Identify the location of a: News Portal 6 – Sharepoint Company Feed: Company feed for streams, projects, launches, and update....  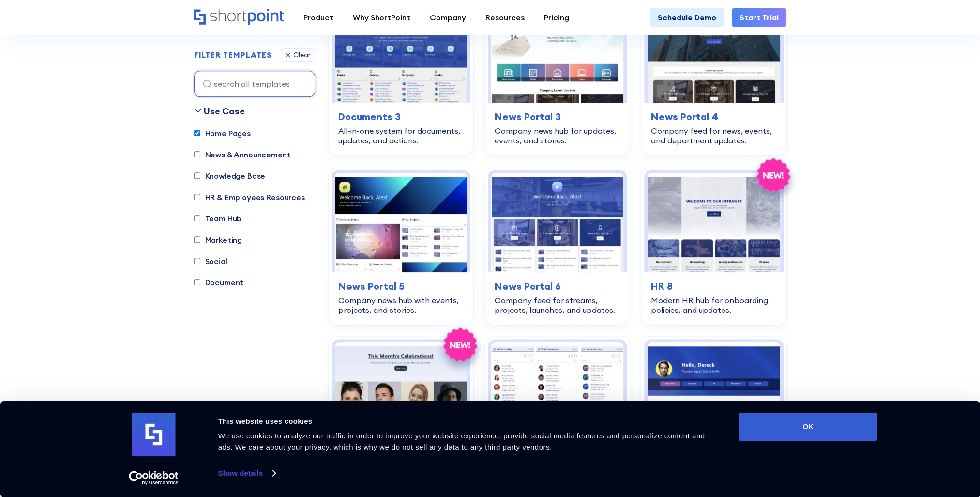
(557, 246).